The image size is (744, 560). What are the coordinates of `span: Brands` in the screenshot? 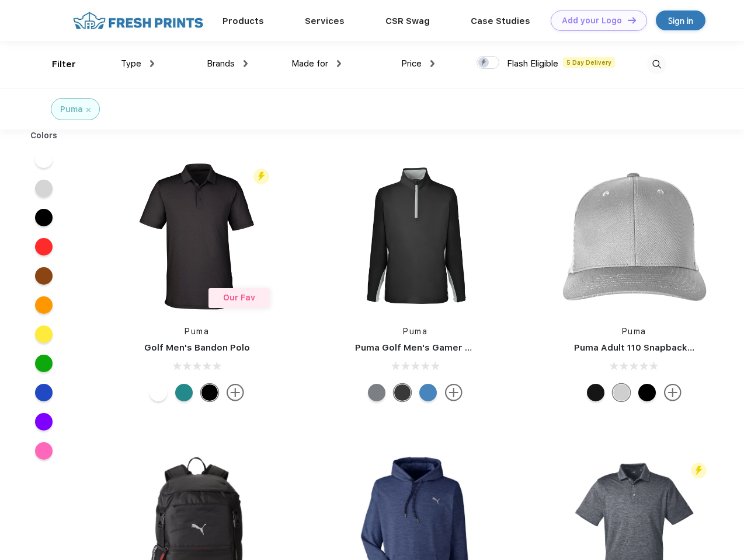 It's located at (221, 63).